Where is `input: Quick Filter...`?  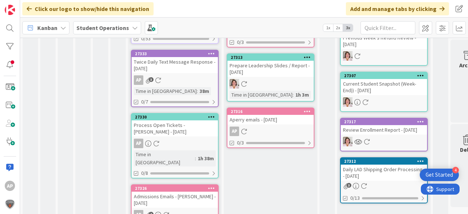 input: Quick Filter... is located at coordinates (388, 28).